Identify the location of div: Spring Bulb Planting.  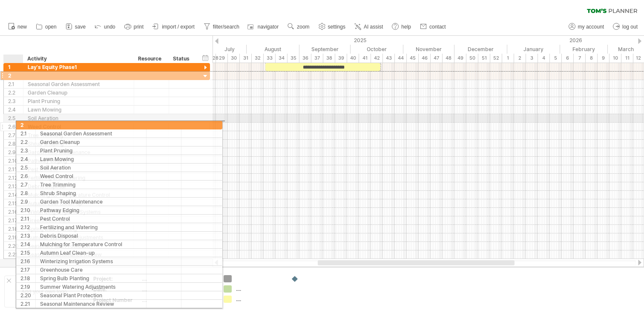
(78, 229).